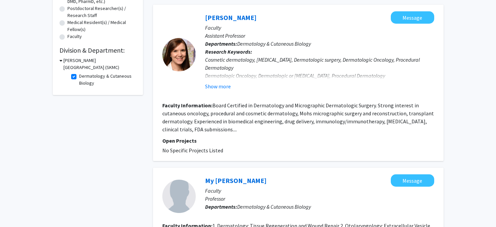  I want to click on b: Faculty Information:, so click(187, 105).